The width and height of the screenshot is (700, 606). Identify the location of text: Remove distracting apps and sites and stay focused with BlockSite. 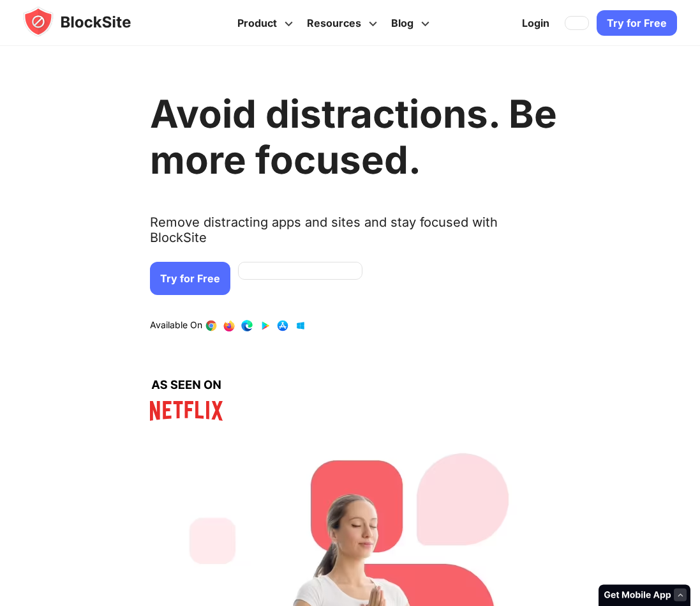
(354, 235).